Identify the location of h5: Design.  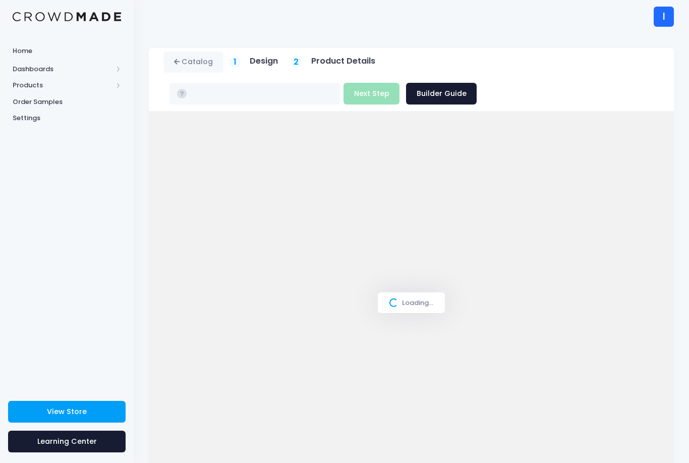
(264, 61).